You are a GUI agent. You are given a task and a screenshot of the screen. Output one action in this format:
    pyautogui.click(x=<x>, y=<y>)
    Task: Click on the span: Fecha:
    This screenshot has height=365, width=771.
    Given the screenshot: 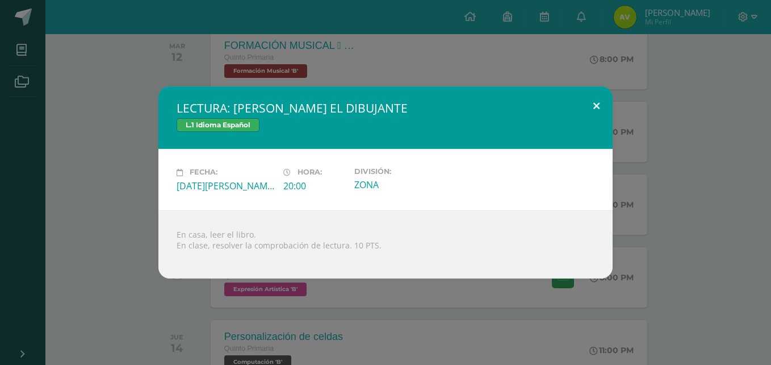 What is the action you would take?
    pyautogui.click(x=203, y=172)
    